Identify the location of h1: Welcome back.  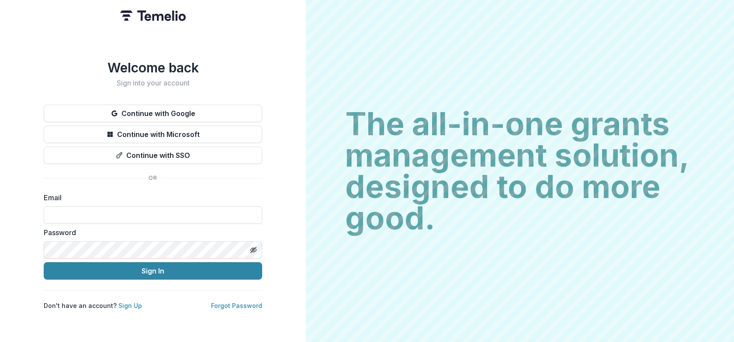
(153, 68).